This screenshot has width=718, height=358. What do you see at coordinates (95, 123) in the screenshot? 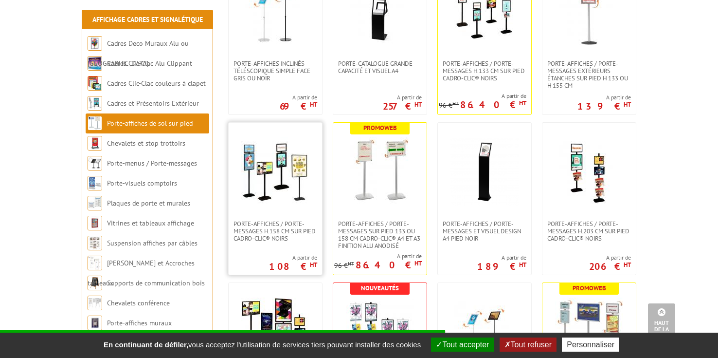
I see `img: Porte-affiches de sol sur pied` at bounding box center [95, 123].